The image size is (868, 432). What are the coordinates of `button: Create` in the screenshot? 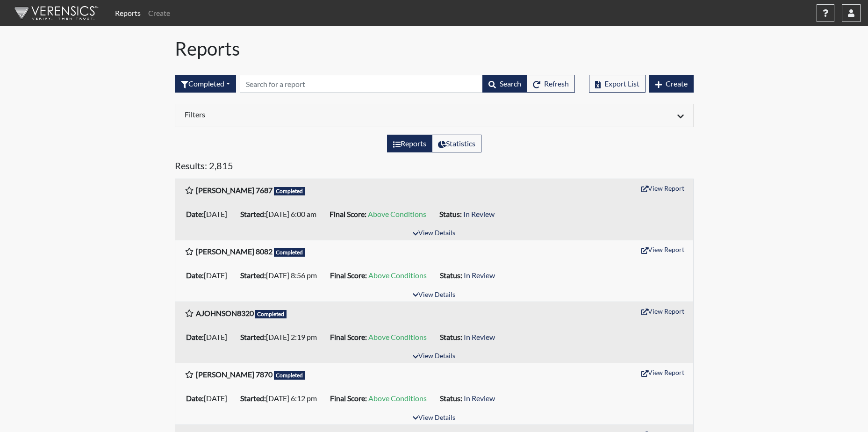 It's located at (671, 84).